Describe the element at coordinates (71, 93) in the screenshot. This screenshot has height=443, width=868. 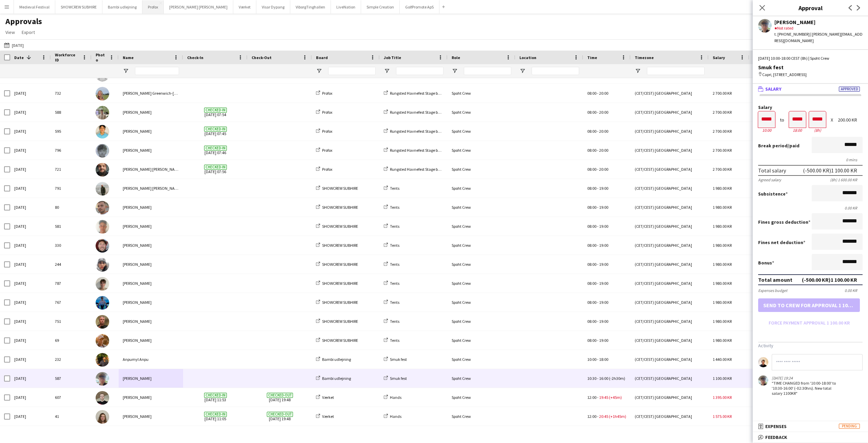
I see `div: 732` at that location.